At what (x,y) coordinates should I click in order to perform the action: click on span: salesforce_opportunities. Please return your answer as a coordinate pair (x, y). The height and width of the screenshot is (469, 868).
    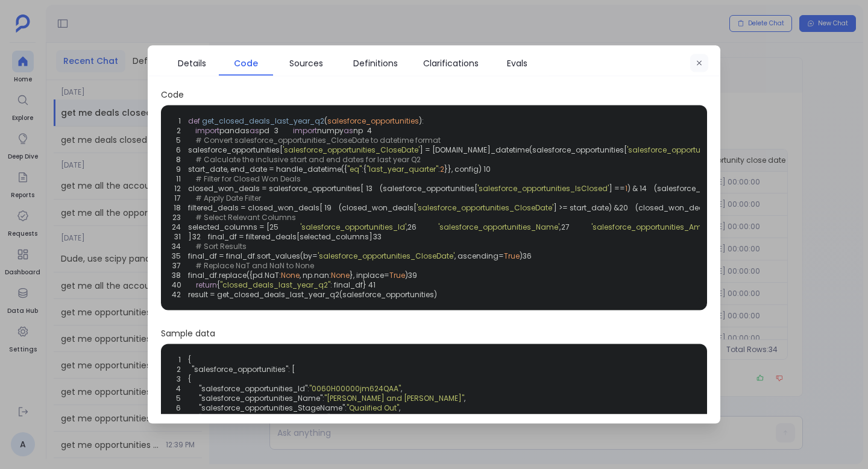
    Looking at the image, I should click on (373, 121).